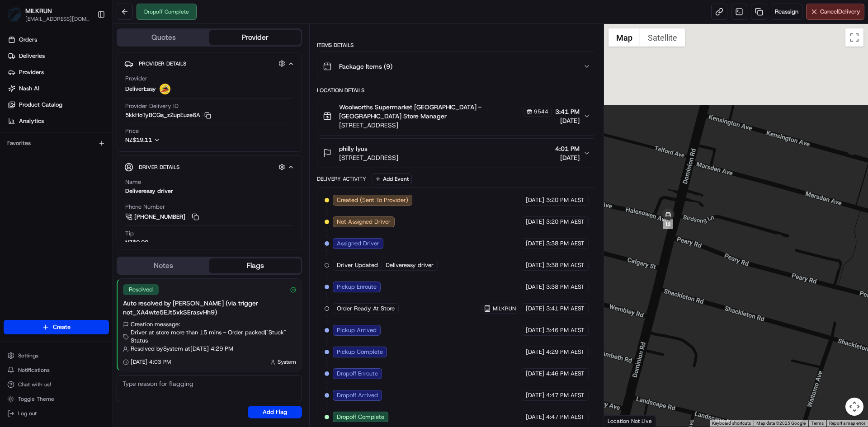 The height and width of the screenshot is (427, 868). Describe the element at coordinates (39, 11) in the screenshot. I see `button: MILKRUN` at that location.